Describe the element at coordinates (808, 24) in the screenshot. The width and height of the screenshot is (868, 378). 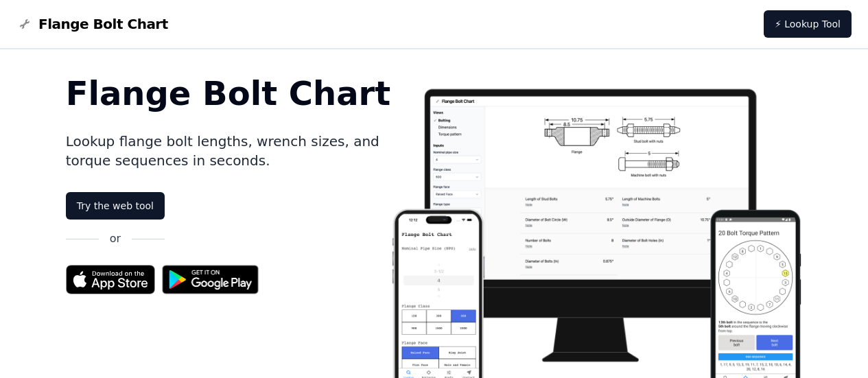
I see `a: ⚡ Lookup Tool` at that location.